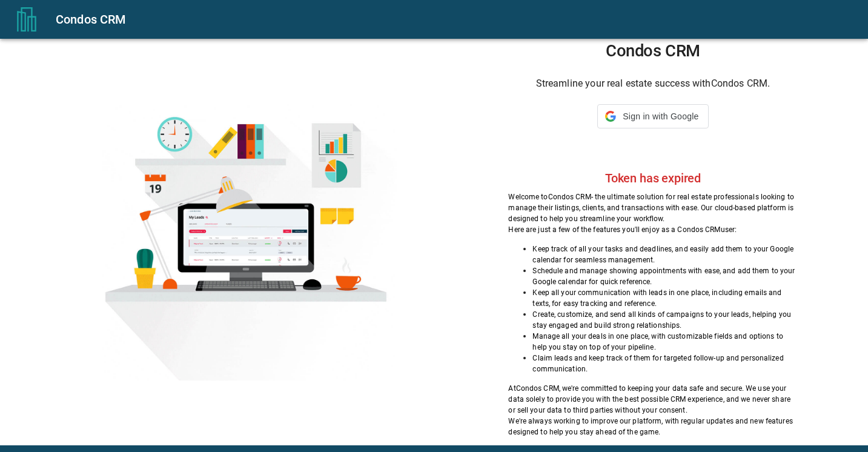 Image resolution: width=868 pixels, height=452 pixels. I want to click on p: Welcome to Condos CRM - the ultimate solution for real estate professionals looking to manage the..., so click(652, 208).